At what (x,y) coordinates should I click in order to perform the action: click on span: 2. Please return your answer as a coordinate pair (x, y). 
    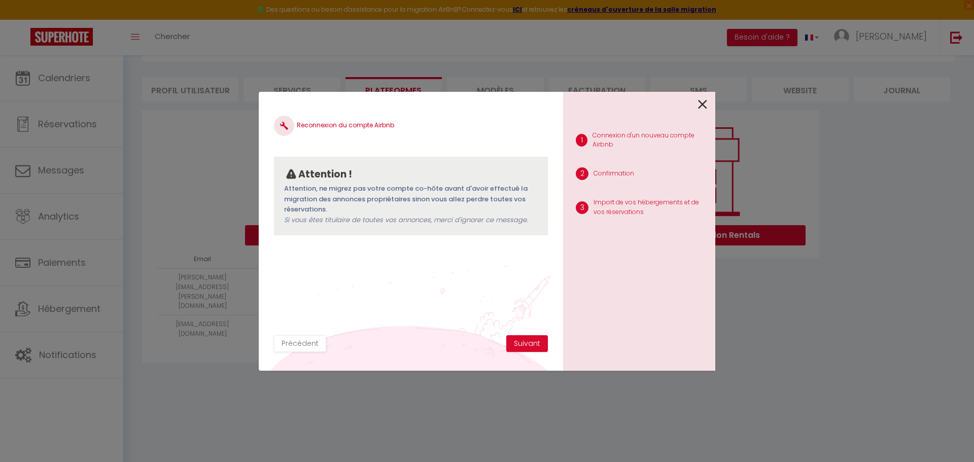
    Looking at the image, I should click on (582, 173).